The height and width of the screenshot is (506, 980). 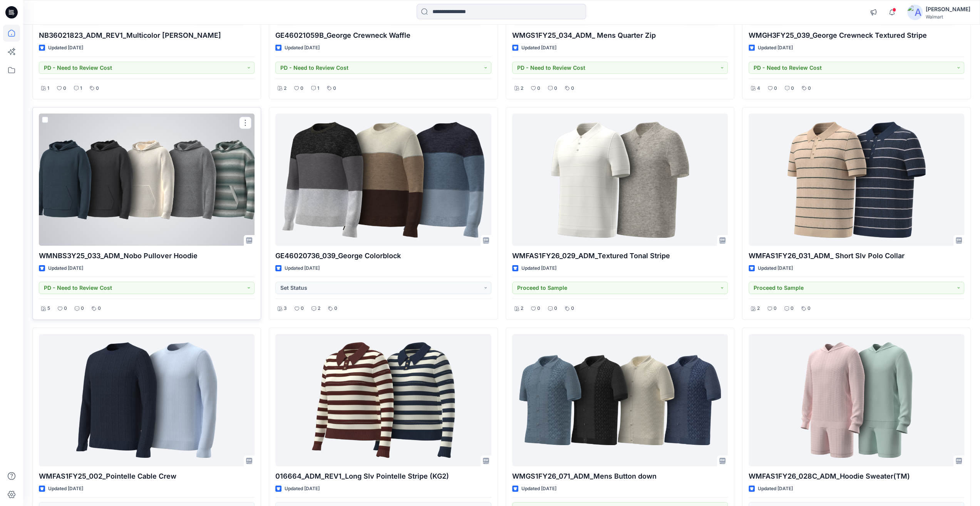 What do you see at coordinates (620, 476) in the screenshot?
I see `p: WMGS1FY26_071_ADM_Mens Button down` at bounding box center [620, 476].